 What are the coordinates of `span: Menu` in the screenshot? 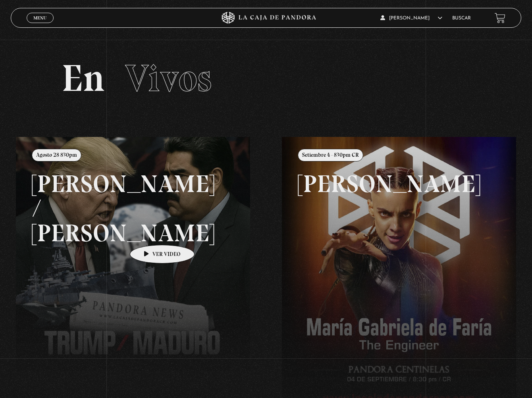 It's located at (40, 18).